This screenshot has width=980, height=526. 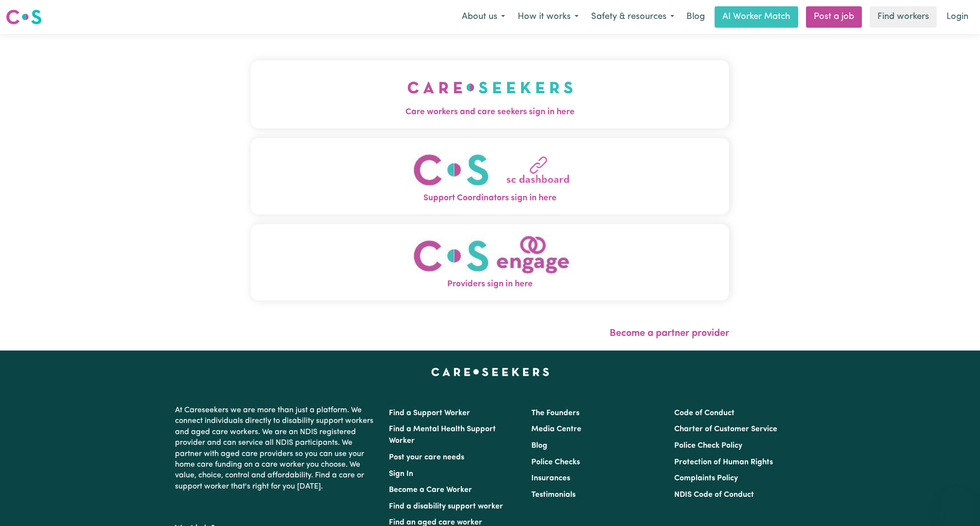 What do you see at coordinates (834, 17) in the screenshot?
I see `a: Post a job` at bounding box center [834, 17].